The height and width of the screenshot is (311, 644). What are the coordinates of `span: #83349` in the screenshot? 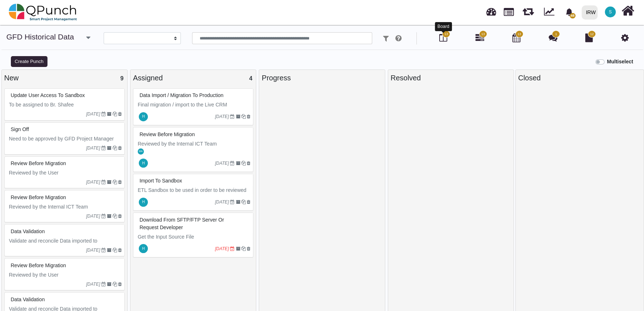 It's located at (182, 96).